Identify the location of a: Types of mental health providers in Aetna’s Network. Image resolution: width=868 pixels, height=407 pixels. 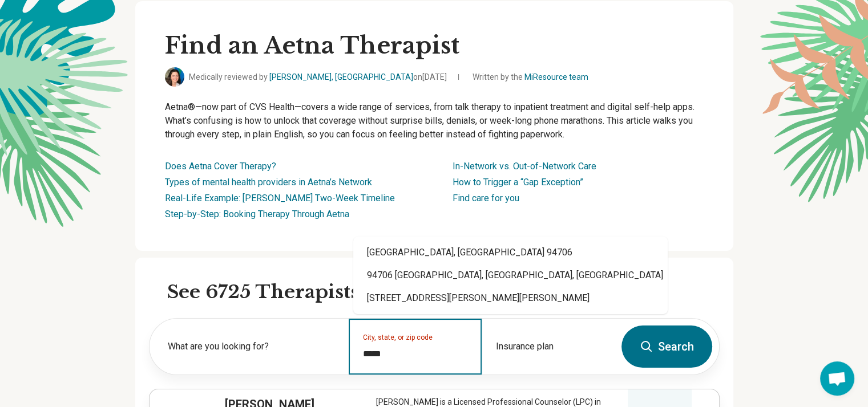
(268, 182).